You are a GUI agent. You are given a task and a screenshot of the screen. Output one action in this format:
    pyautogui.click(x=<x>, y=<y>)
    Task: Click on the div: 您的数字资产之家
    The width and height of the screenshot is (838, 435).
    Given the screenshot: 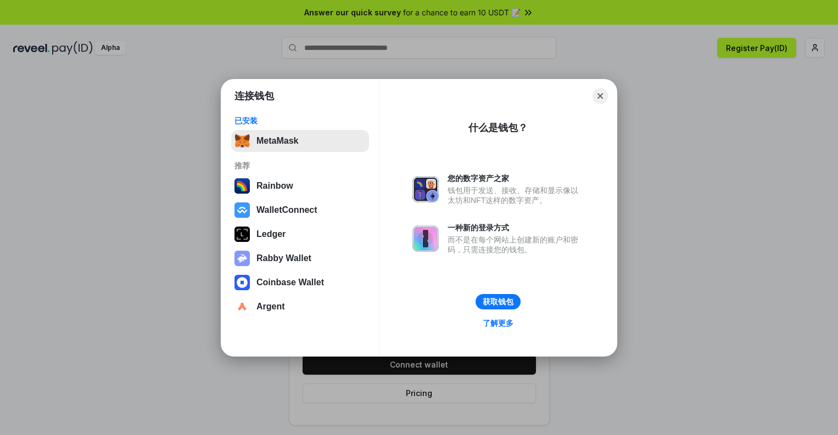 What is the action you would take?
    pyautogui.click(x=516, y=178)
    